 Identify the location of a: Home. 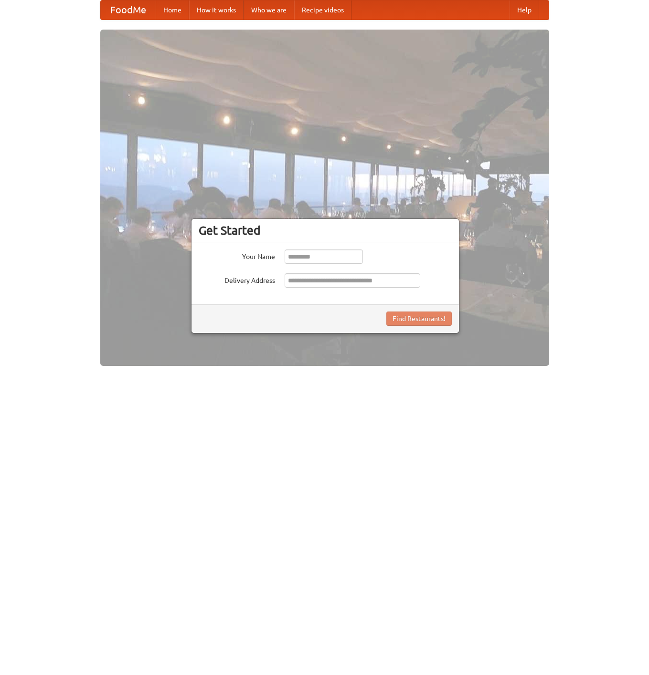
(172, 10).